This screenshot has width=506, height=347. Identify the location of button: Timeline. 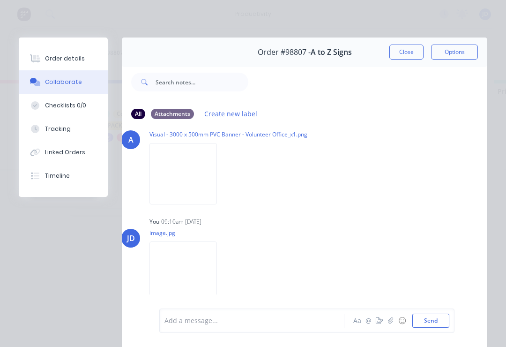
(63, 176).